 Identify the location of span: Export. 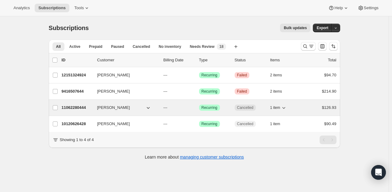
(322, 28).